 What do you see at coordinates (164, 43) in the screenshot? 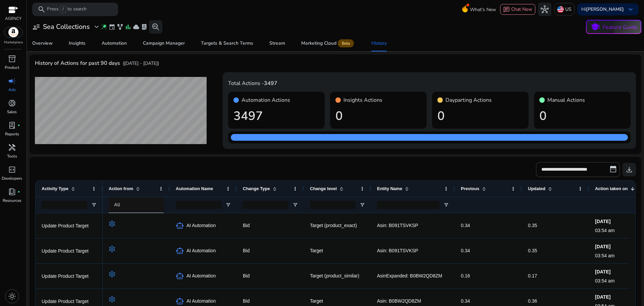
I see `div: Campaign Manager` at bounding box center [164, 43].